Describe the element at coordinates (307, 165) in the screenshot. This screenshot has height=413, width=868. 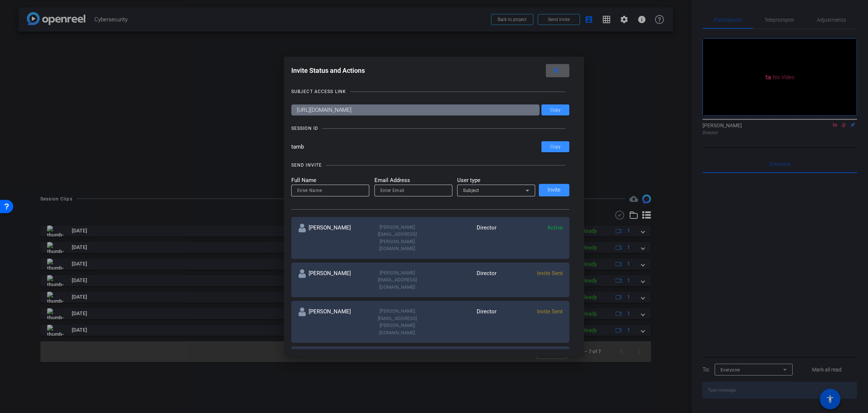
I see `div: SEND INVITE` at that location.